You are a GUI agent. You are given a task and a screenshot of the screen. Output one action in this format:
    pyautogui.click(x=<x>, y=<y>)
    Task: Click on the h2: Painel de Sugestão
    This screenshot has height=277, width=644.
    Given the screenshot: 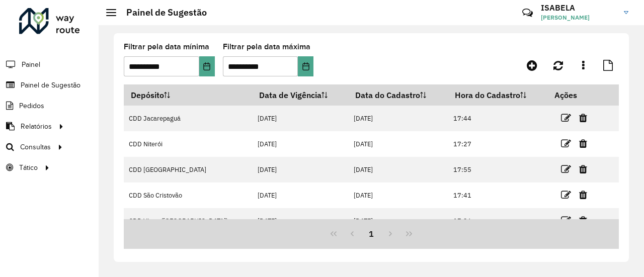 What is the action you would take?
    pyautogui.click(x=161, y=12)
    